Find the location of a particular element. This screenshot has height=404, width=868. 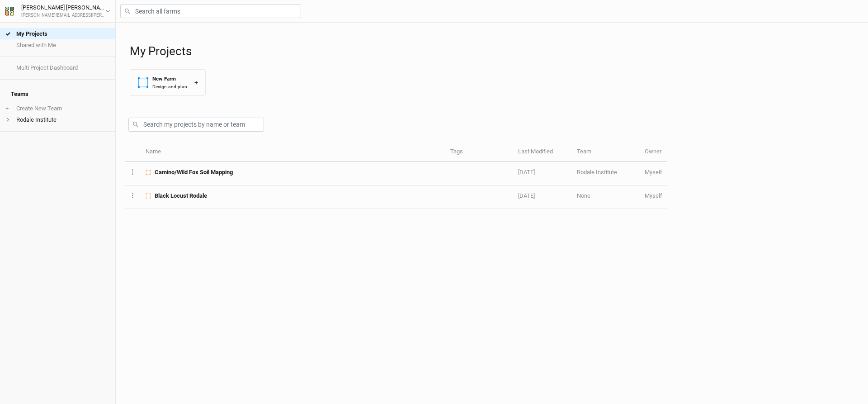

td: Rodale Institute is located at coordinates (606, 174).